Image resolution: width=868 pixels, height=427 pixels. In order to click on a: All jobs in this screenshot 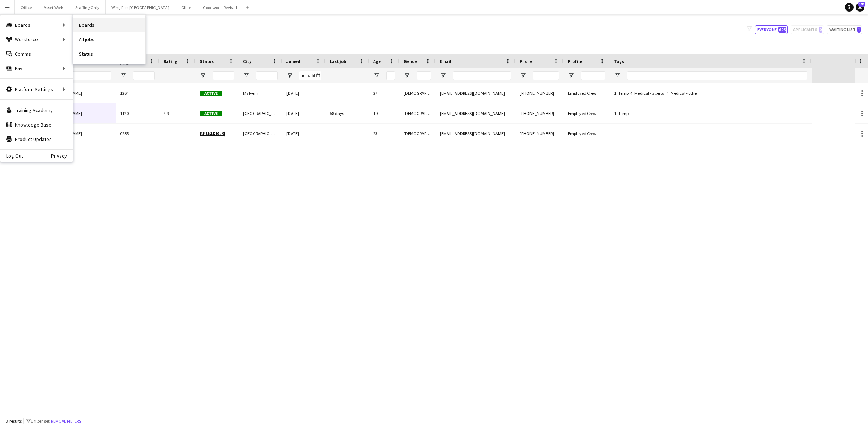, I will do `click(109, 39)`.